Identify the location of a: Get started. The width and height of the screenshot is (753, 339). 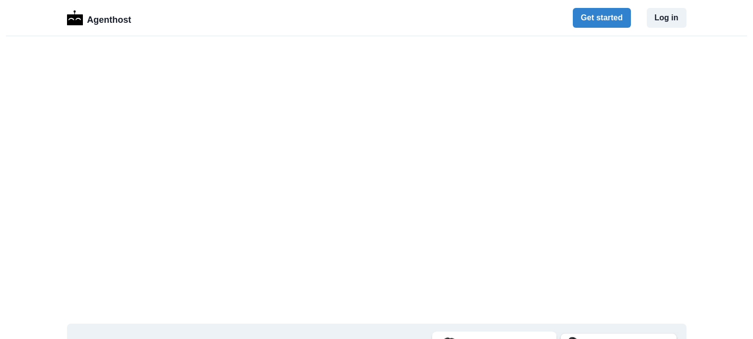
(601, 18).